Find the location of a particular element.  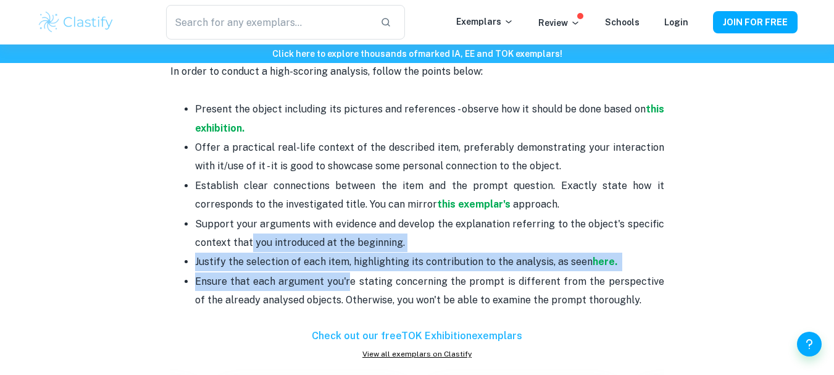

img: Clastify logo is located at coordinates (76, 22).